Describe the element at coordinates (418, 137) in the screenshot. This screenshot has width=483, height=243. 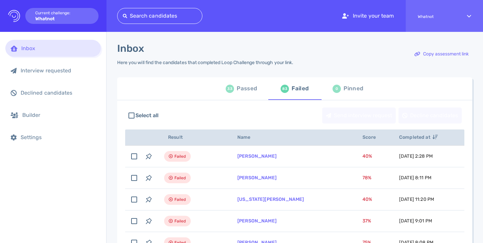
I see `span: Completed at` at that location.